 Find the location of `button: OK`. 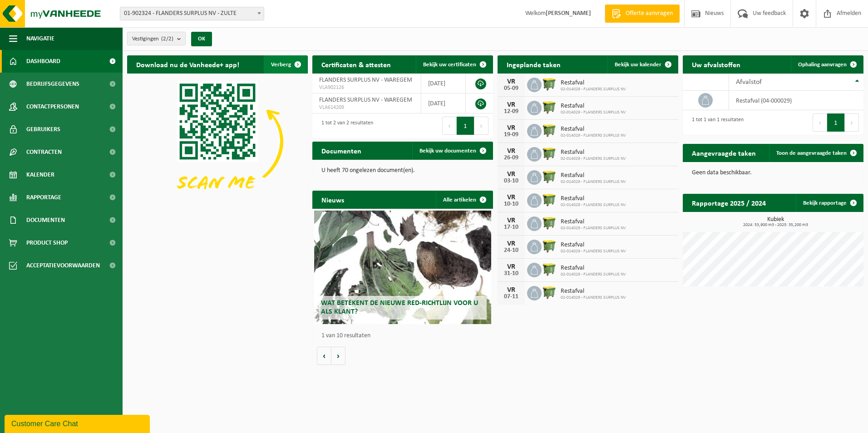

button: OK is located at coordinates (202, 39).